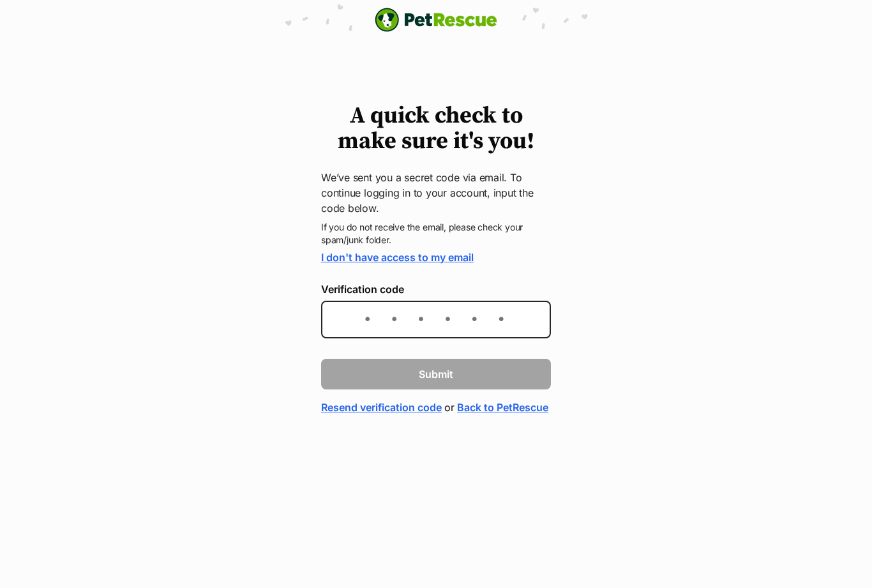 Image resolution: width=872 pixels, height=588 pixels. Describe the element at coordinates (398, 257) in the screenshot. I see `a: I don't have access to my email` at that location.